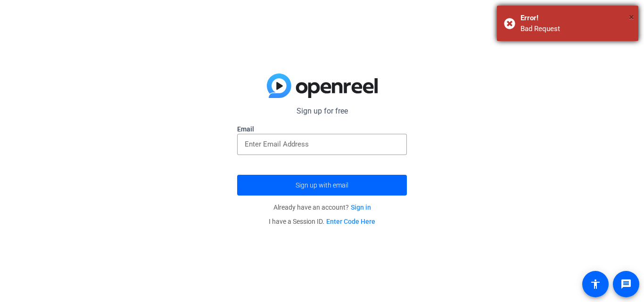 The height and width of the screenshot is (302, 644). Describe the element at coordinates (322, 129) in the screenshot. I see `label: Email` at that location.